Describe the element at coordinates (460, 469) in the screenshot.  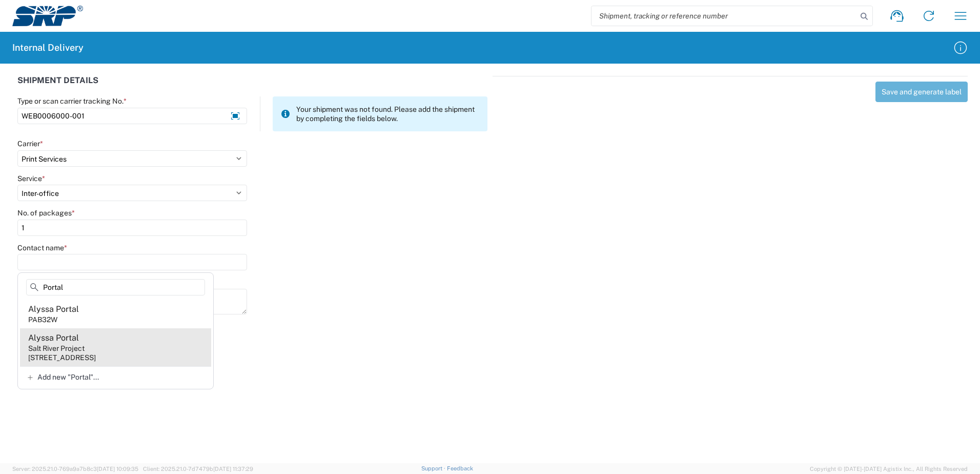
I see `a: Feedback` at that location.